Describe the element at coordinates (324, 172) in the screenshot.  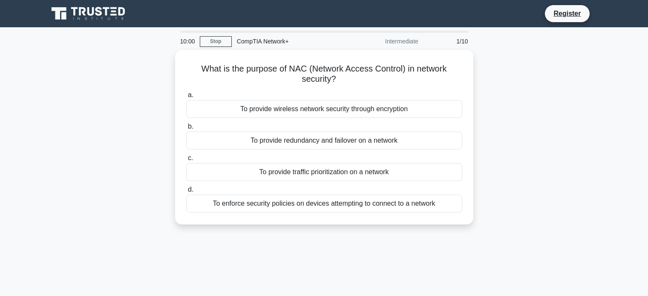
I see `div: To provide traffic prioritization on a network` at that location.